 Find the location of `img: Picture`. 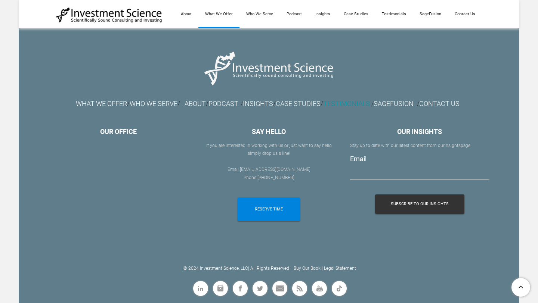

img: Picture is located at coordinates (269, 68).